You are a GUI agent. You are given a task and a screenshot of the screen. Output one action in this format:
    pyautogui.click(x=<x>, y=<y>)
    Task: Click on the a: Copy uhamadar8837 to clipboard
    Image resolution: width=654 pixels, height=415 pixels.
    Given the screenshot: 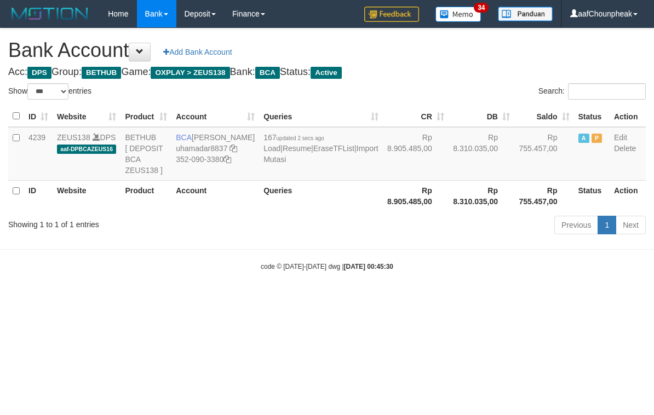 What is the action you would take?
    pyautogui.click(x=233, y=148)
    